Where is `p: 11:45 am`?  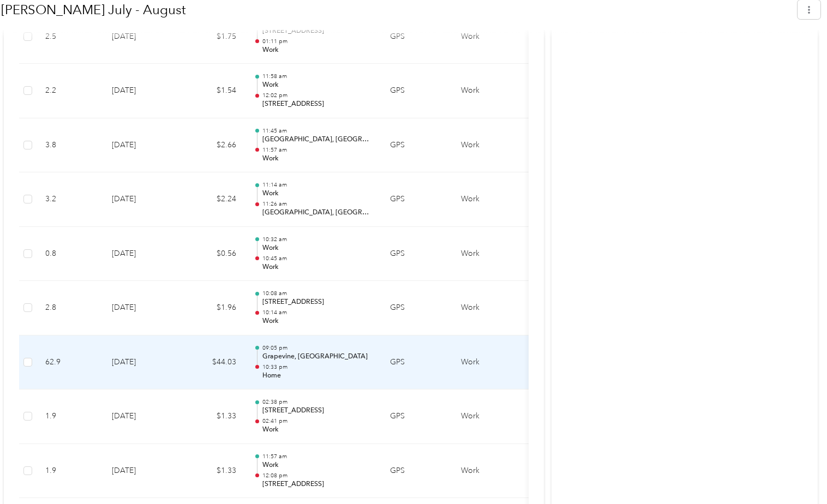
p: 11:45 am is located at coordinates (318, 131).